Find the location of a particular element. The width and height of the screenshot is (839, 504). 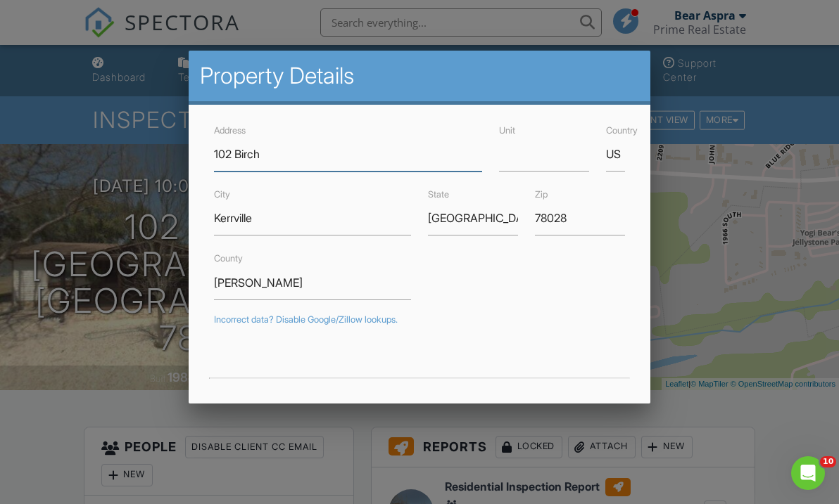

label: Zip is located at coordinates (541, 194).